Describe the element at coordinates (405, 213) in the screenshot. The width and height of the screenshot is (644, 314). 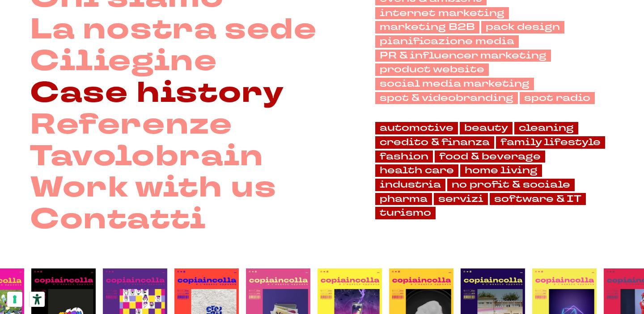
I see `a: turismo` at that location.